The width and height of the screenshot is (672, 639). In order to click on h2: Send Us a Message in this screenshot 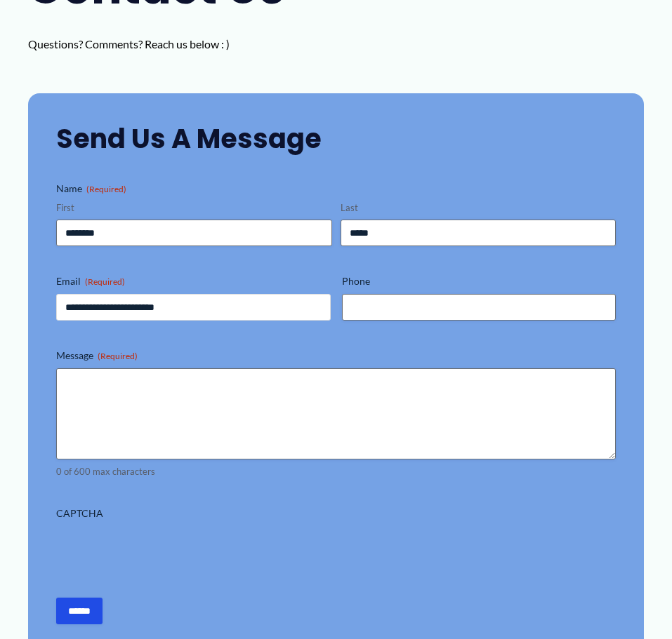, I will do `click(336, 138)`.